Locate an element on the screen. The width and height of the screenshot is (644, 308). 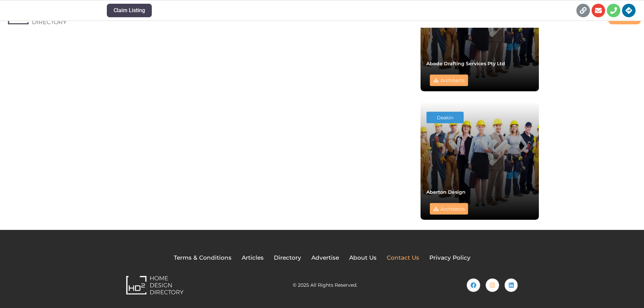
a: Aberton Design is located at coordinates (446, 192).